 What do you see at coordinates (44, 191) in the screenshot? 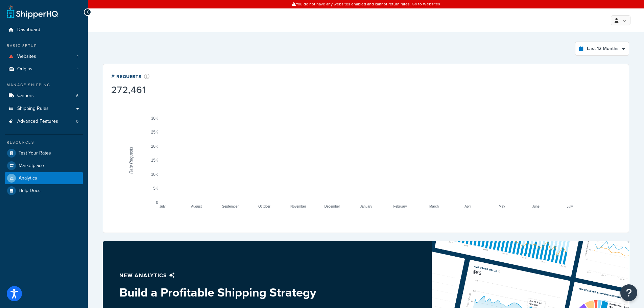
I see `a: Help Docs` at bounding box center [44, 191].